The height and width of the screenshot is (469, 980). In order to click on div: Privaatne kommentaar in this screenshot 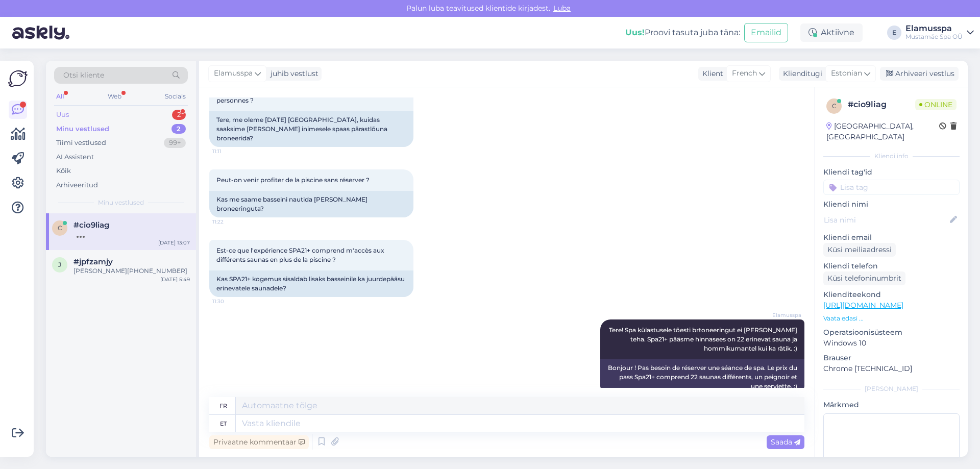, I will do `click(259, 442)`.